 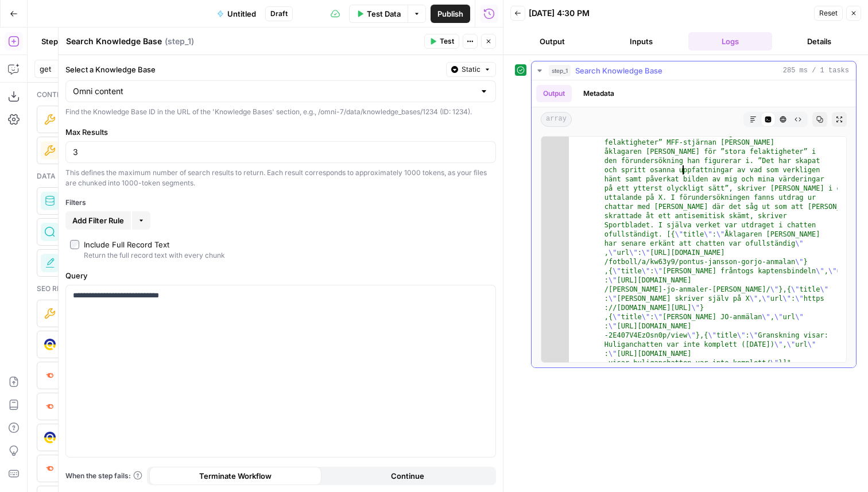 What do you see at coordinates (98, 221) in the screenshot?
I see `span: Add Filter Rule` at bounding box center [98, 221].